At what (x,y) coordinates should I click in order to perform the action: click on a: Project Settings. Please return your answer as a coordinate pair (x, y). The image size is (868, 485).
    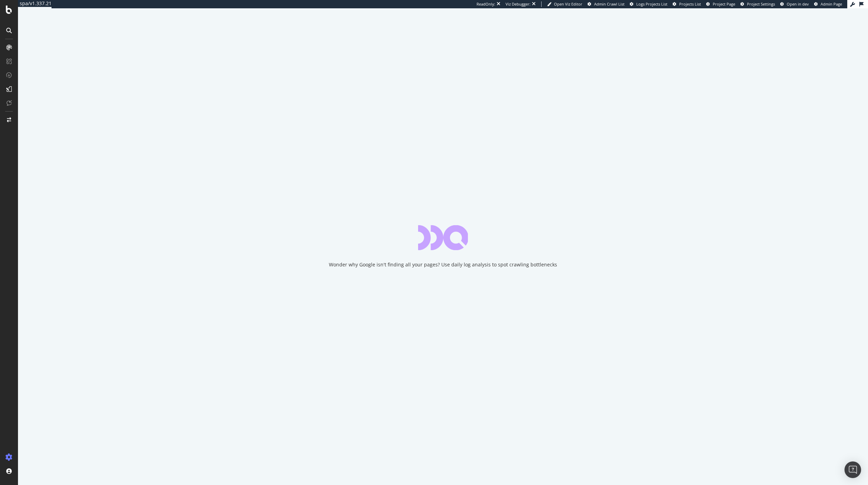
    Looking at the image, I should click on (758, 4).